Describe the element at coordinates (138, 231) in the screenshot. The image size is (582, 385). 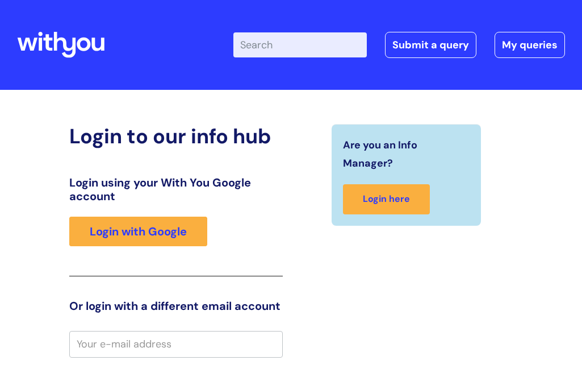
I see `a: Login with Google` at that location.